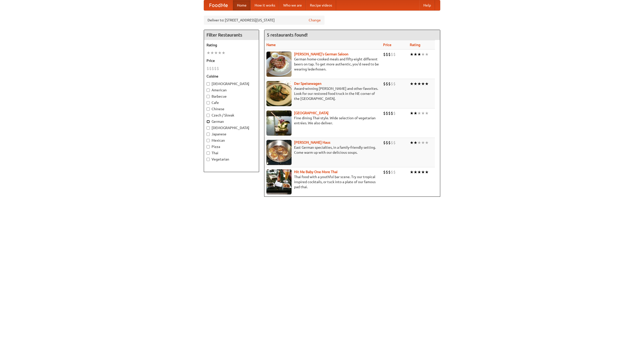 Image resolution: width=644 pixels, height=356 pixels. Describe the element at coordinates (293, 5) in the screenshot. I see `a: Who we are` at that location.